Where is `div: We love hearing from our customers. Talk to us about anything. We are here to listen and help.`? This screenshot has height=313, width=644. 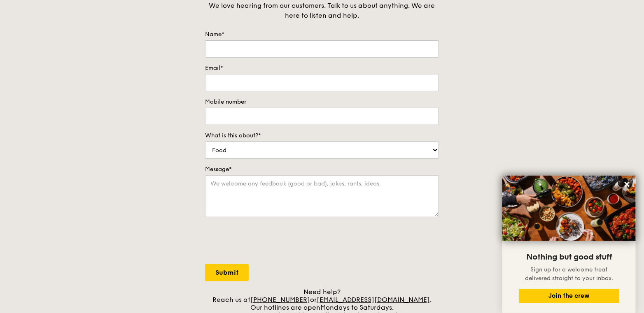 div: We love hearing from our customers. Talk to us about anything. We are here to listen and help. is located at coordinates (322, 11).